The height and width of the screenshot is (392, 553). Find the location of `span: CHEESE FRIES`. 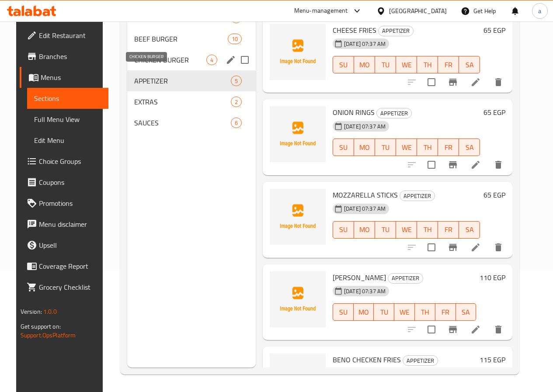

span: CHEESE FRIES is located at coordinates (355, 30).